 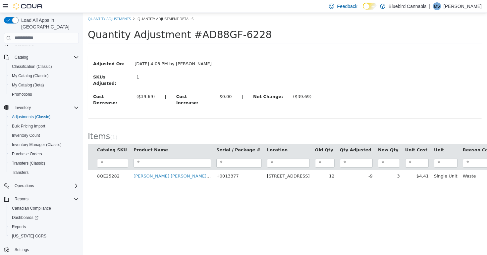 What do you see at coordinates (185, 84) in the screenshot?
I see `label: Net Change:` at bounding box center [185, 84].